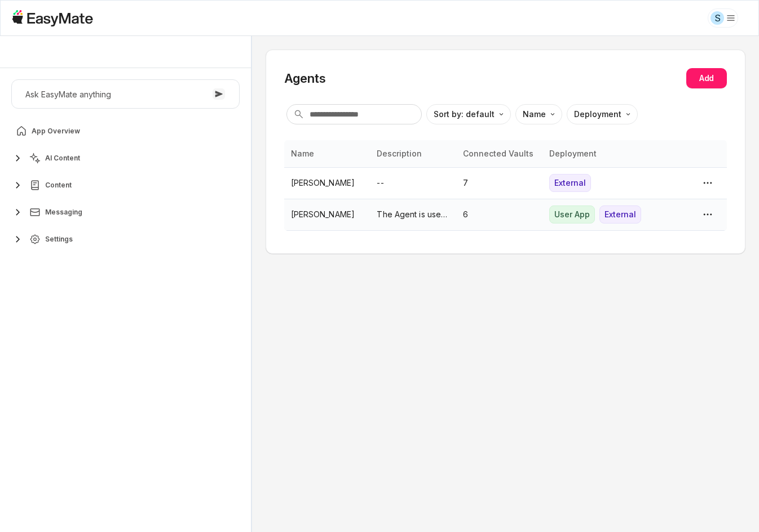 The width and height of the screenshot is (759, 532). I want to click on span: Settings, so click(59, 239).